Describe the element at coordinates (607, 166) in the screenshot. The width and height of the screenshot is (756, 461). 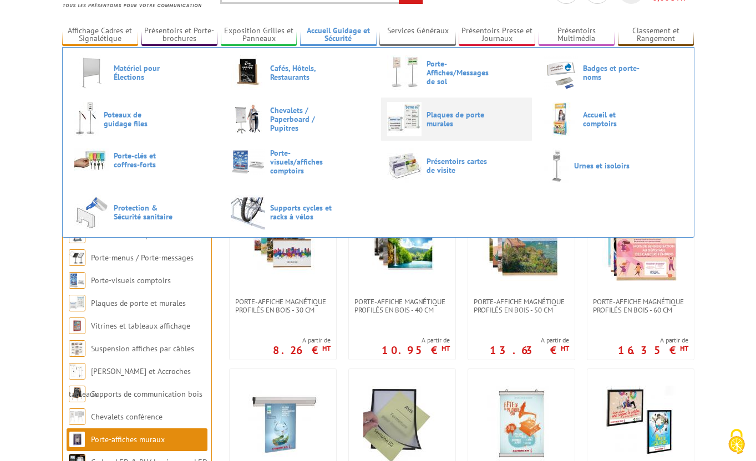
I see `span: Urnes et isoloirs` at that location.